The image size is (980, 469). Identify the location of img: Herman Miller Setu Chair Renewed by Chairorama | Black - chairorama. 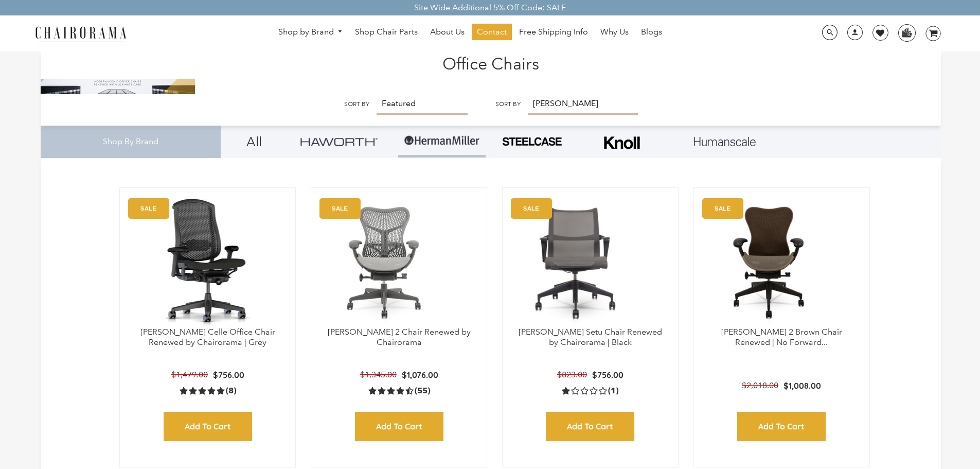
(577, 262).